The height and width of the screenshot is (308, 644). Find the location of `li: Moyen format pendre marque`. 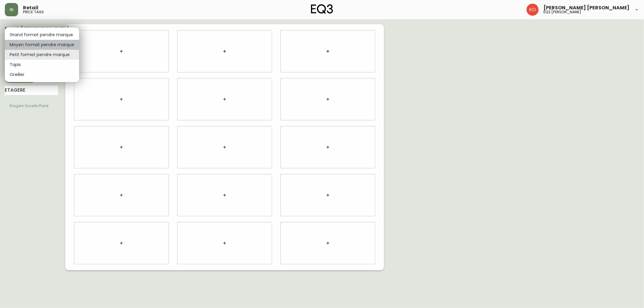

li: Moyen format pendre marque is located at coordinates (42, 44).